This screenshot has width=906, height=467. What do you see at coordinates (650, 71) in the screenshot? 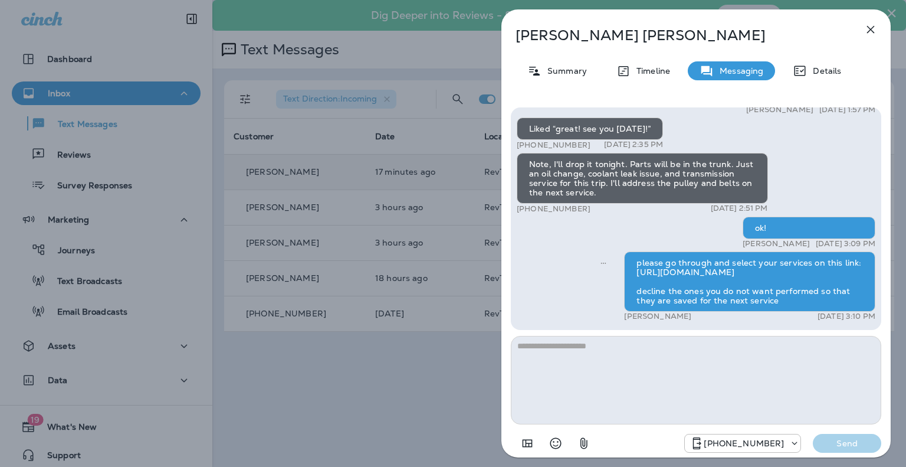
I see `p: Timeline` at bounding box center [650, 71].